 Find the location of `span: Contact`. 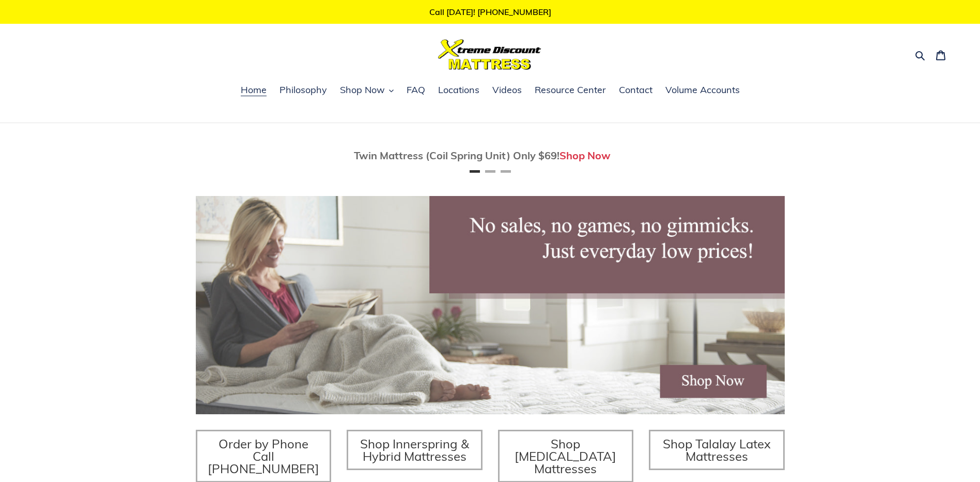

span: Contact is located at coordinates (636, 90).